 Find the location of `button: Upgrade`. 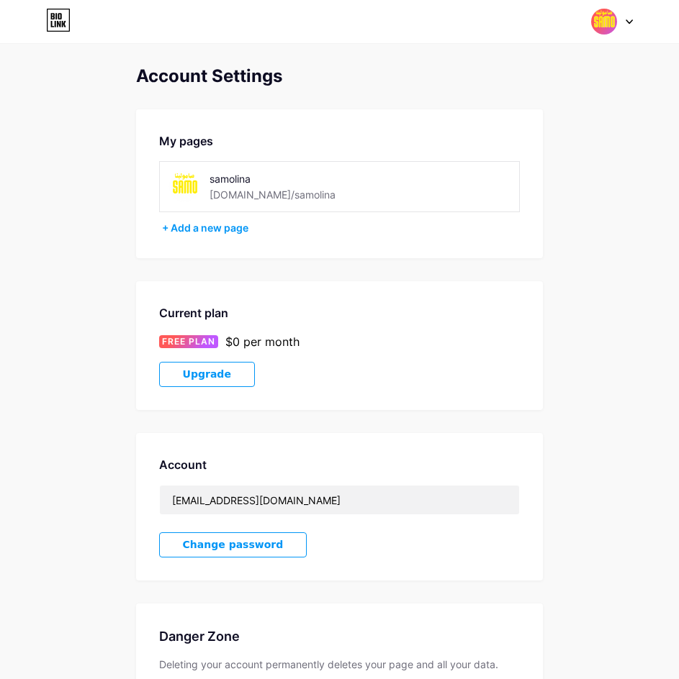

button: Upgrade is located at coordinates (207, 374).